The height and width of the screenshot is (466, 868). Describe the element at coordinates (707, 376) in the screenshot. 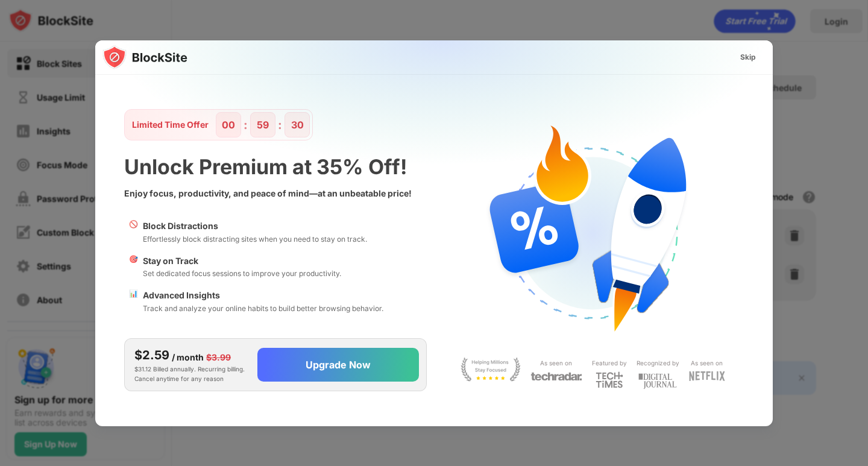

I see `img: light-netflix.svg` at that location.